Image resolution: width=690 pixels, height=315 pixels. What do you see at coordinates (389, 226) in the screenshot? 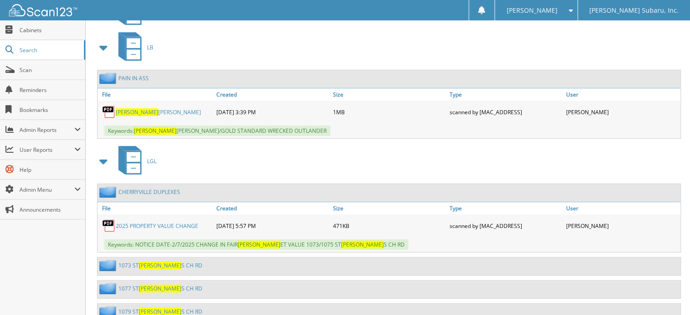
I see `div: 471KB` at bounding box center [389, 226].